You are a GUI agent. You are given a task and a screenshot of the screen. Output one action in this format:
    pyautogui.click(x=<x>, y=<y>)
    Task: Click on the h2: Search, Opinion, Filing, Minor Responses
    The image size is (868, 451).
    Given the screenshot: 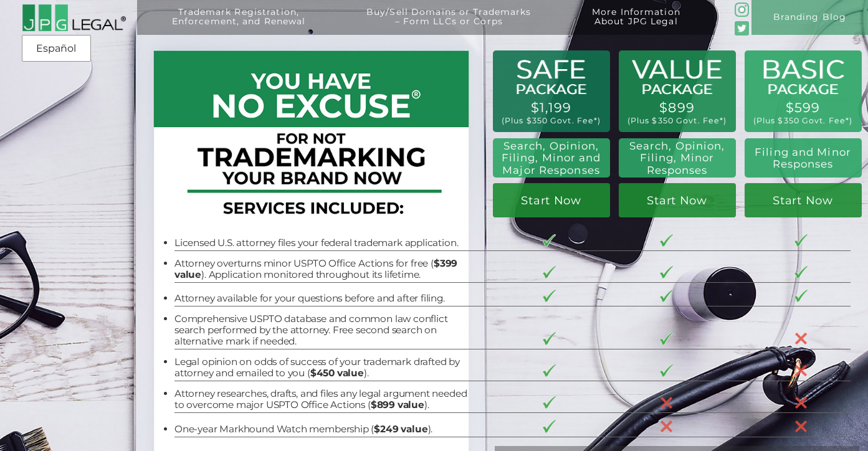 What is the action you would take?
    pyautogui.click(x=677, y=159)
    